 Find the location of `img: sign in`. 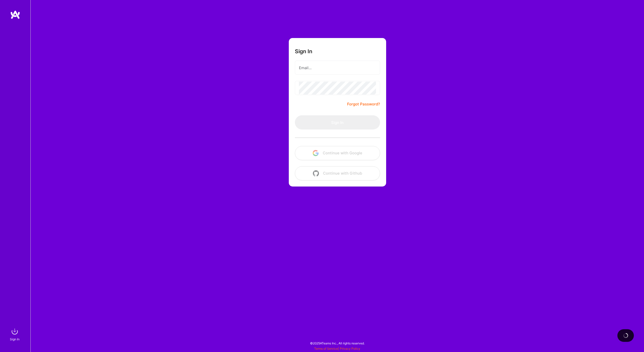

img: sign in is located at coordinates (14, 332).